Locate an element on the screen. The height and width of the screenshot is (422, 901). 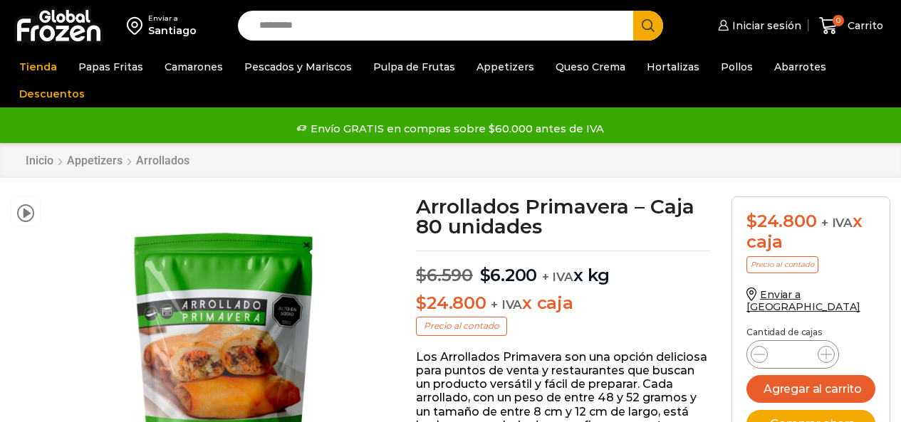
span: Iniciar sesión is located at coordinates (765, 26).